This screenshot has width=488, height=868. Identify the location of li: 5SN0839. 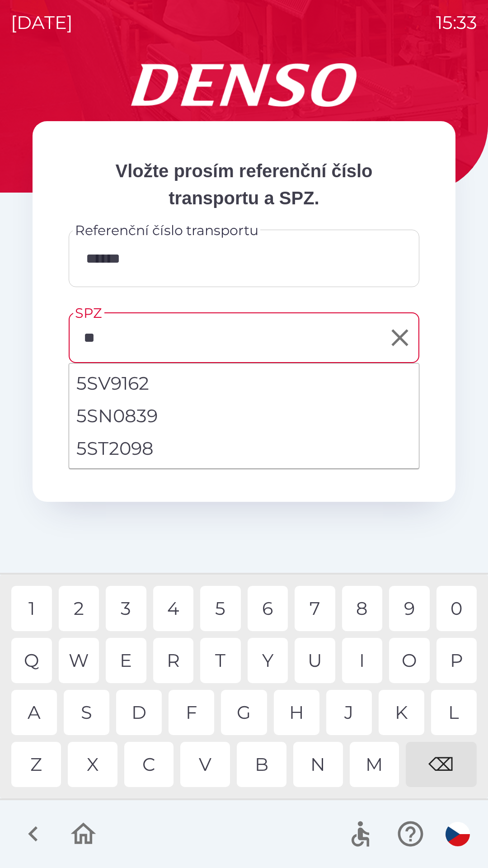
(244, 416).